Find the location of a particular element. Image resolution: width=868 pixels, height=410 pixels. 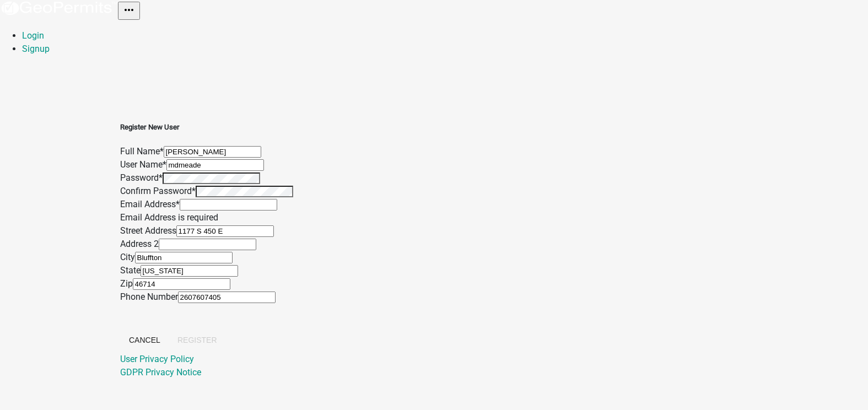

a: Signup is located at coordinates (36, 48).